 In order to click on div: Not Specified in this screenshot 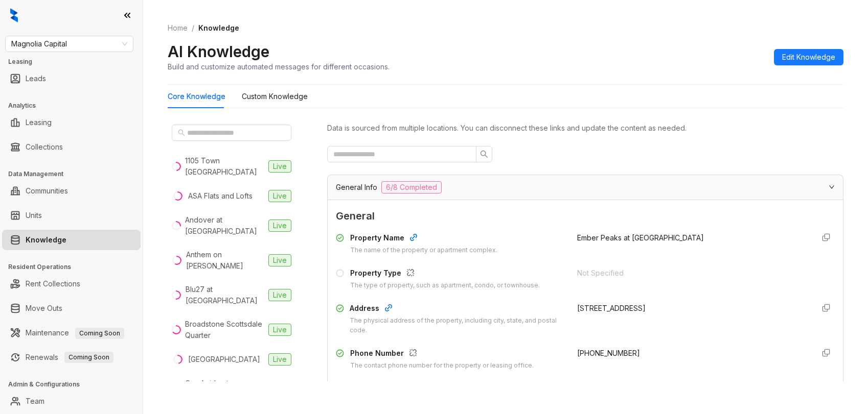, I will do `click(691, 273)`.